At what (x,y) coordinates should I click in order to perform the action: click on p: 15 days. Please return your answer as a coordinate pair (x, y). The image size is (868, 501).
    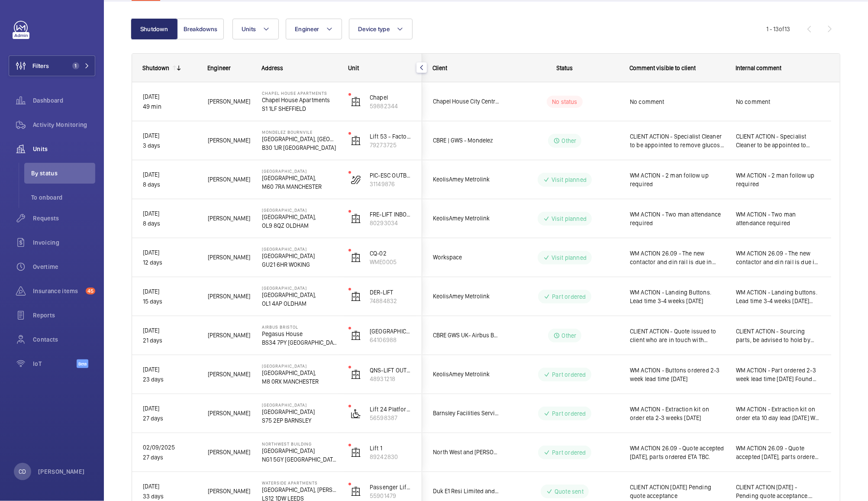
    Looking at the image, I should click on (170, 302).